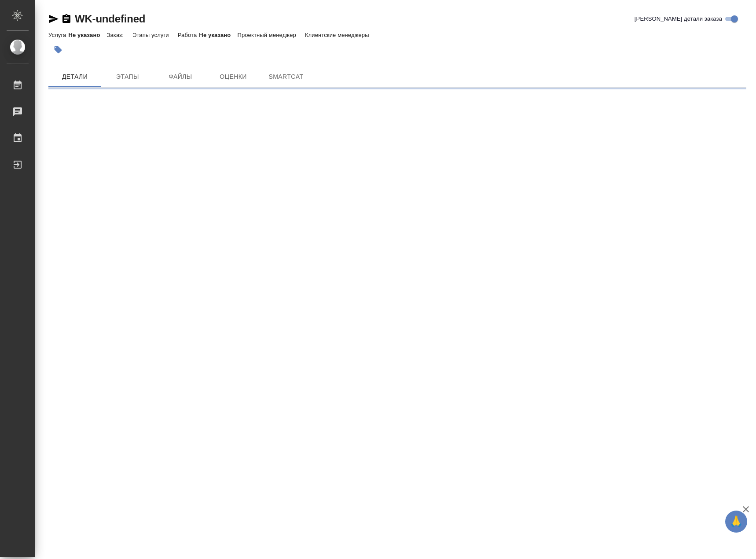 Image resolution: width=756 pixels, height=559 pixels. I want to click on p: Работа, so click(188, 35).